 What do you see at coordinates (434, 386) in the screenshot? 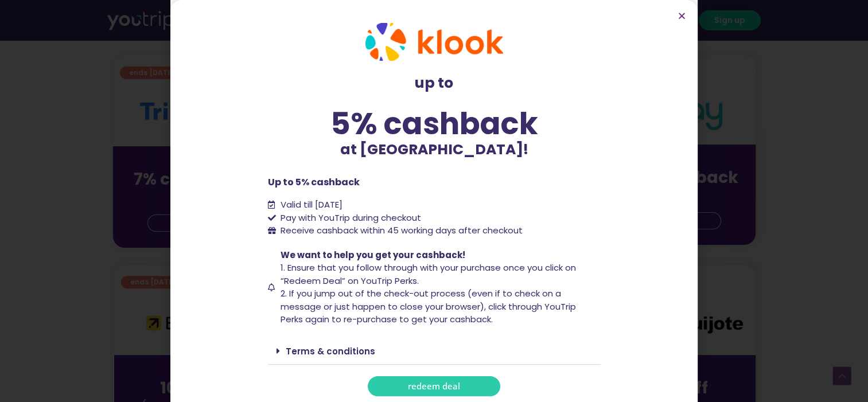
I see `span: redeem deal` at bounding box center [434, 386].